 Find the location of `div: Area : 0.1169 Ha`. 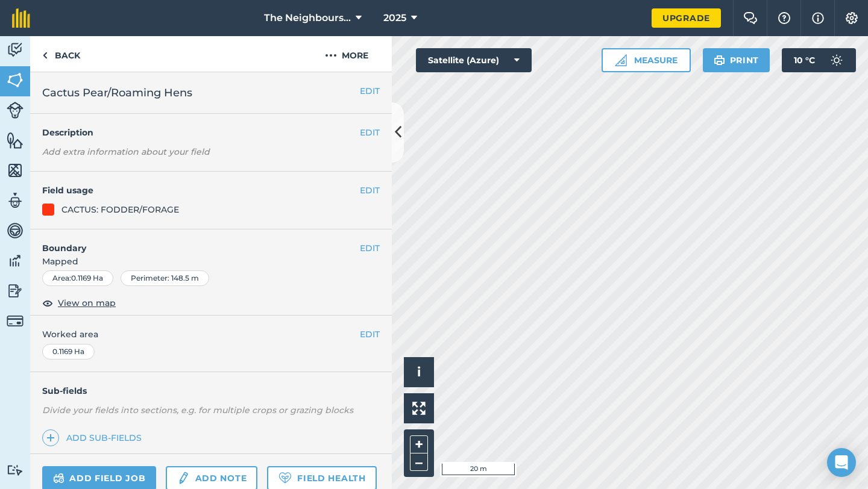

div: Area : 0.1169 Ha is located at coordinates (77, 278).